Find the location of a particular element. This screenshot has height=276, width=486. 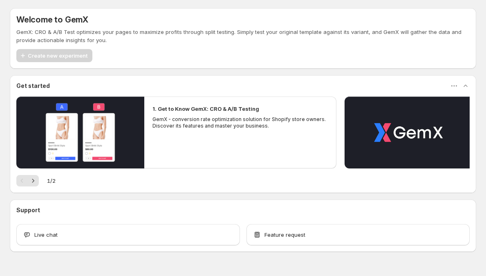

span: 1 / 2 is located at coordinates (51, 181).